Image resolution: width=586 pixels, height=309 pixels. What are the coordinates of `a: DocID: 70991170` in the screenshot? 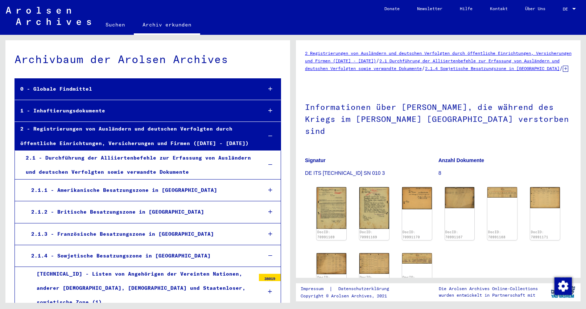 It's located at (411, 234).